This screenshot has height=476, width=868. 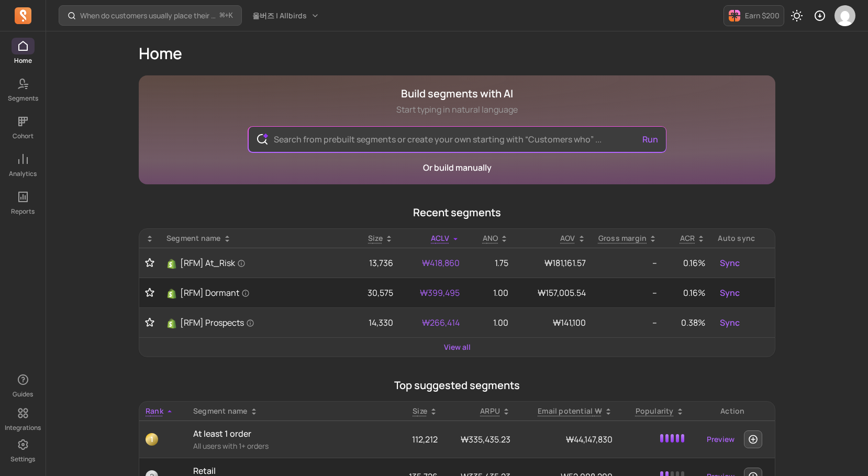 What do you see at coordinates (655, 411) in the screenshot?
I see `p: Popularity` at bounding box center [655, 411].